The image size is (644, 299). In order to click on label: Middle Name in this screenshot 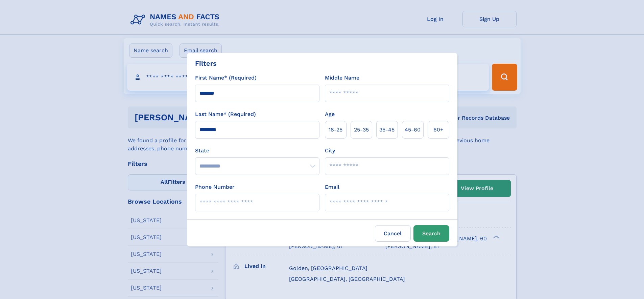, I will do `click(342, 78)`.